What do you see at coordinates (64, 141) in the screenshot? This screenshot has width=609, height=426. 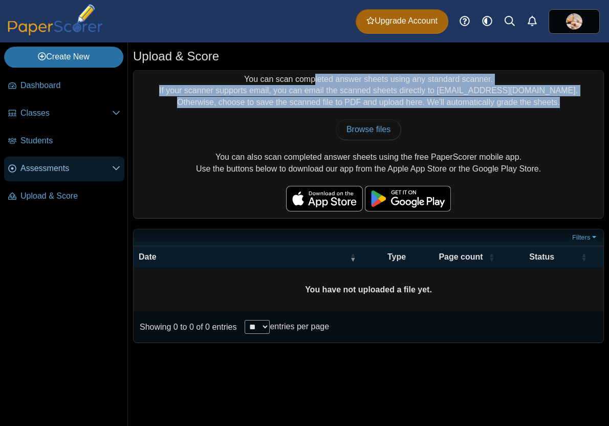 I see `a: Students` at bounding box center [64, 141].